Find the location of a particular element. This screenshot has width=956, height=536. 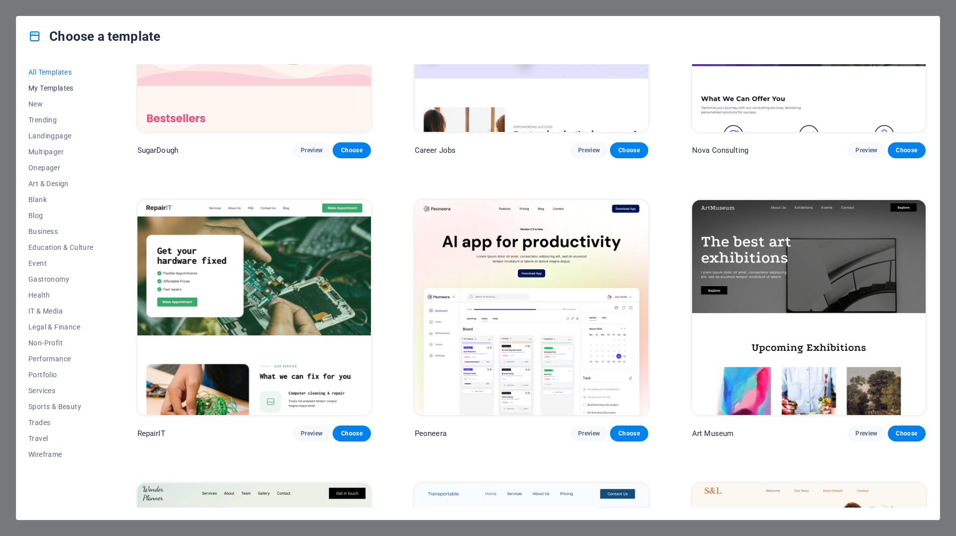

span: All Templates is located at coordinates (61, 72).